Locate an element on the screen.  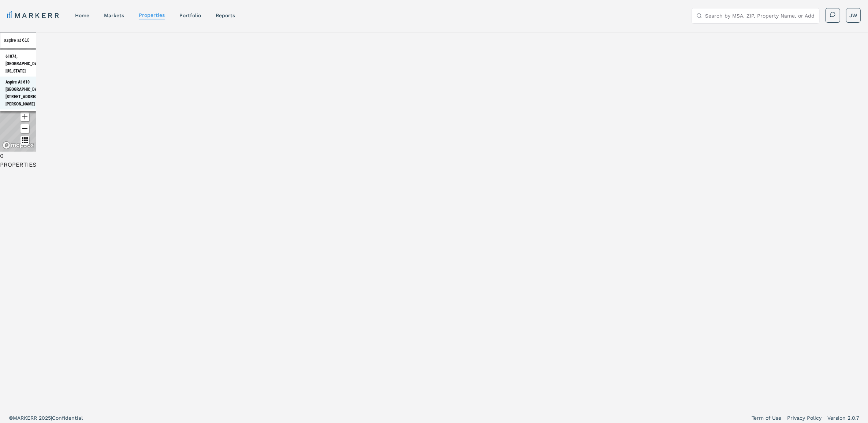
button: Other options map button is located at coordinates (25, 140).